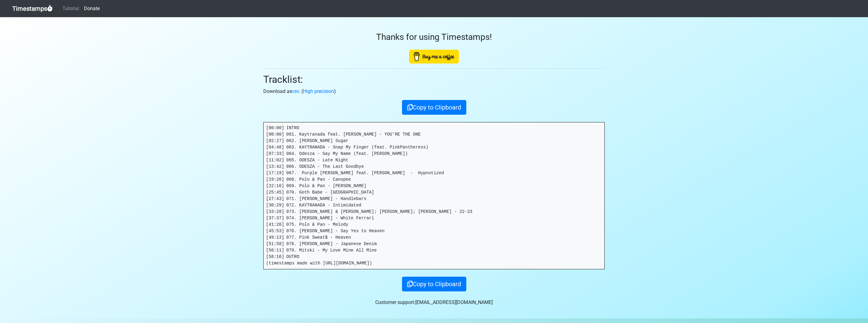 The height and width of the screenshot is (323, 868). What do you see at coordinates (295, 91) in the screenshot?
I see `a: csv` at bounding box center [295, 91].